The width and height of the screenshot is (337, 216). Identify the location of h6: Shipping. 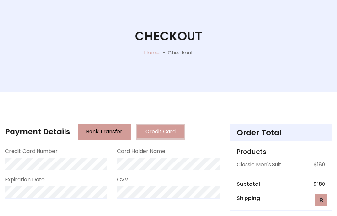
(248, 198).